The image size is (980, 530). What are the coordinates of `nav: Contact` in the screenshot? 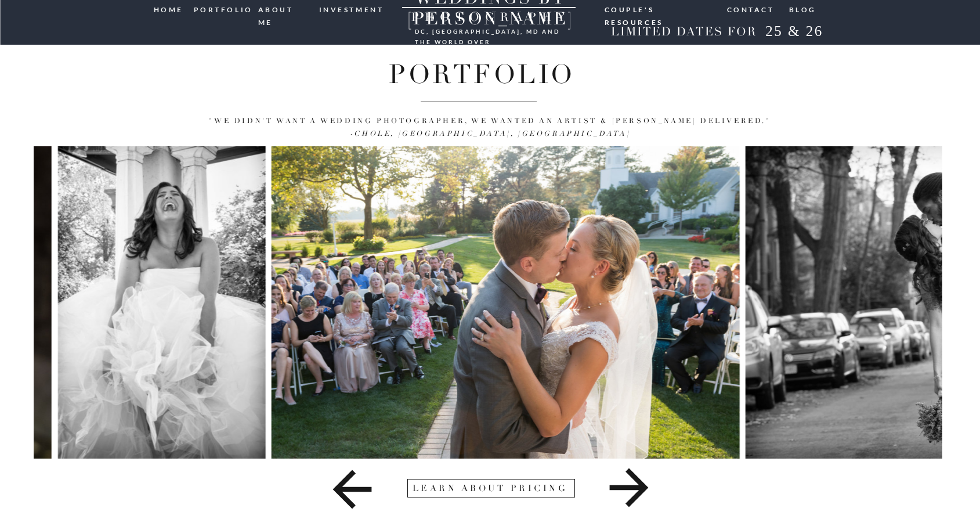 It's located at (751, 9).